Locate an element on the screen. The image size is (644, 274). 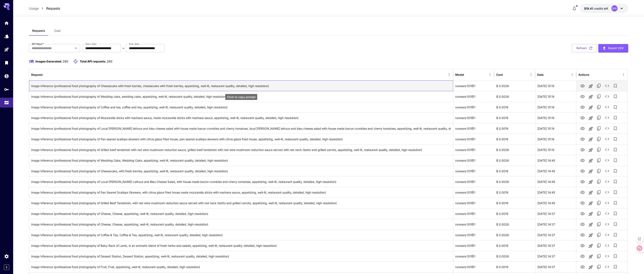
div: Actions is located at coordinates (584, 74).